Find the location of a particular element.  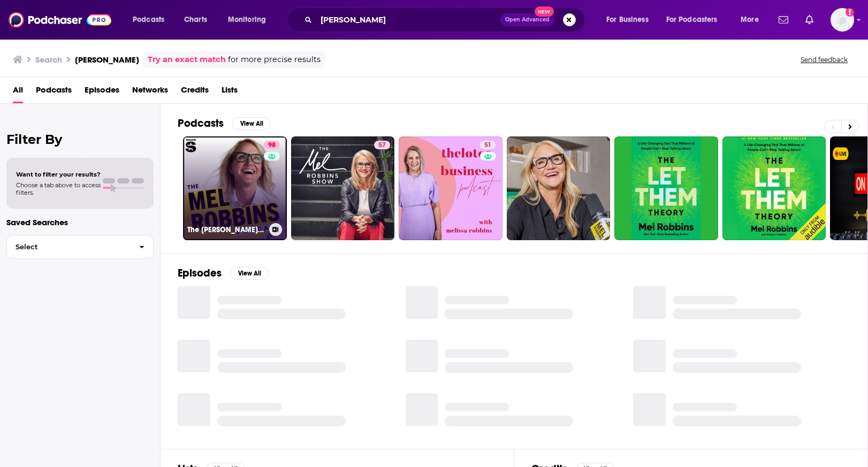

span: New is located at coordinates (544, 12).